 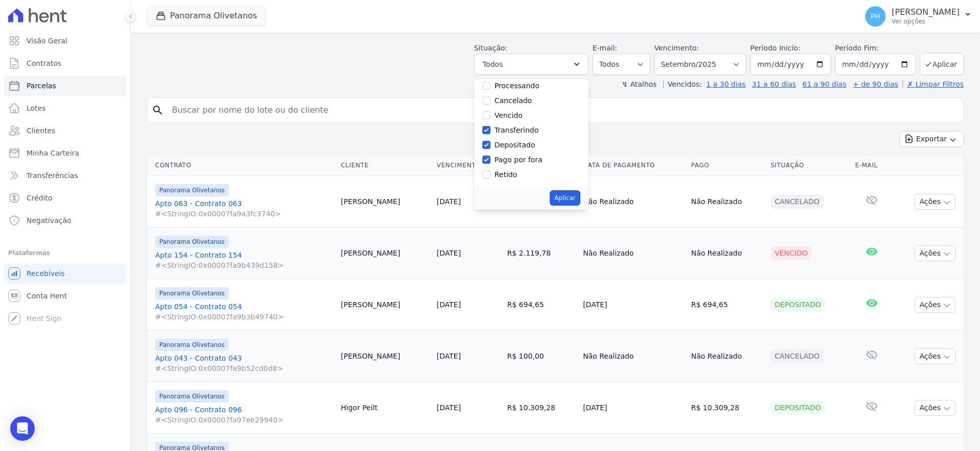 I want to click on span: #<StringIO:0x00007fa9a3fc3740>, so click(x=244, y=214).